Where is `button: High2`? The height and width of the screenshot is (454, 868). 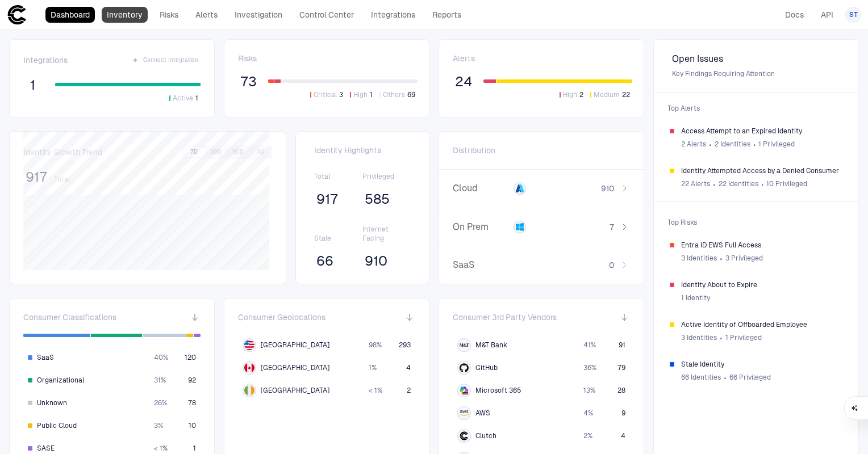 button: High2 is located at coordinates (572, 95).